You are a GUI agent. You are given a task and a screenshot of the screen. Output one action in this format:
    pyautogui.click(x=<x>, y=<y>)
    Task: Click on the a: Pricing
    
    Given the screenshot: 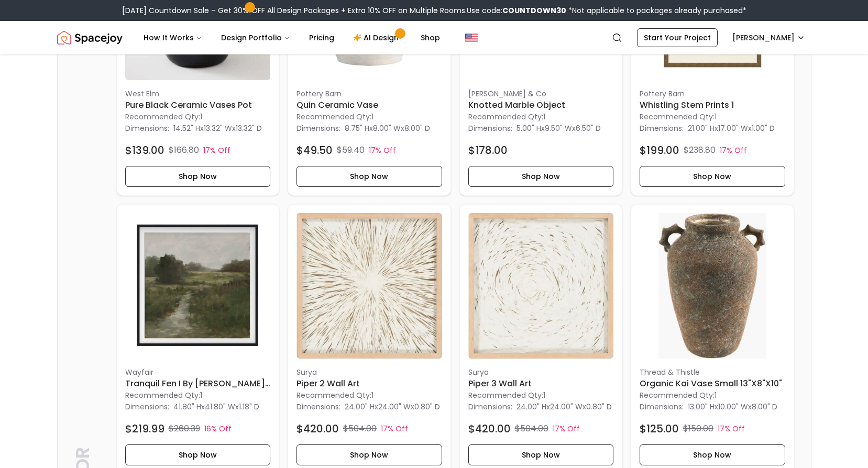 What is the action you would take?
    pyautogui.click(x=321, y=38)
    